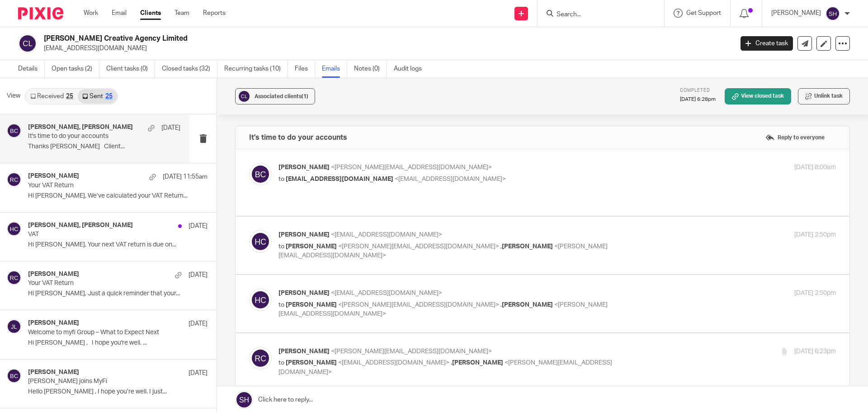 The image size is (868, 412). I want to click on p: It's time to do your accounts, so click(89, 137).